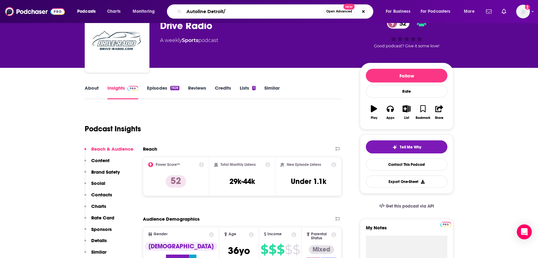 The height and width of the screenshot is (258, 538). What do you see at coordinates (176, 182) in the screenshot?
I see `p: 52` at bounding box center [176, 182].